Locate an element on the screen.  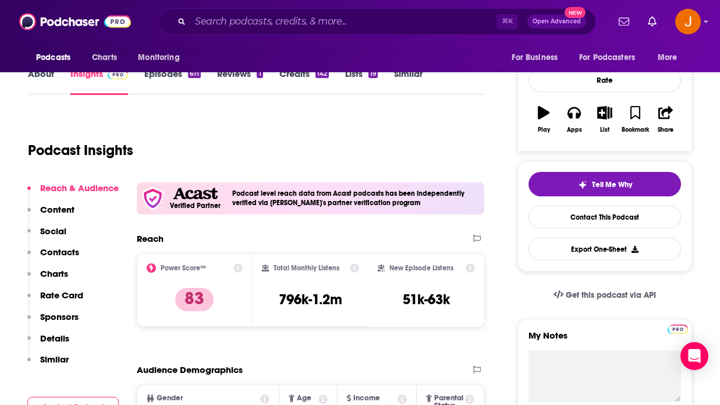
button: Export One-Sheet is located at coordinates (605, 249).